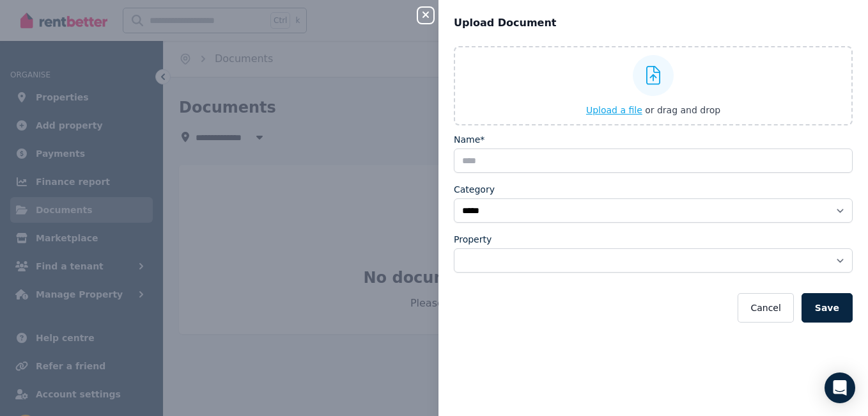 The image size is (868, 416). What do you see at coordinates (474, 190) in the screenshot?
I see `label: Category` at bounding box center [474, 190].